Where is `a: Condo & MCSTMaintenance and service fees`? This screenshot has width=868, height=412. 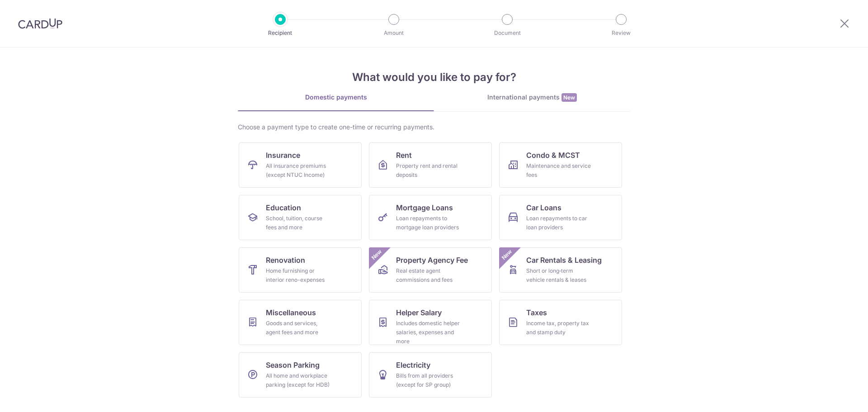
a: Condo & MCSTMaintenance and service fees is located at coordinates (560, 165).